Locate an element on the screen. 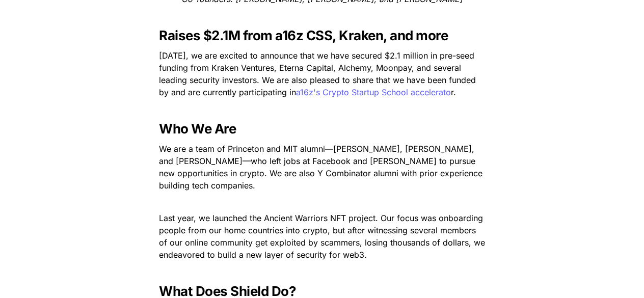  span: Raises $2.1M from a16z CSS, Kraken, and more is located at coordinates (303, 35).